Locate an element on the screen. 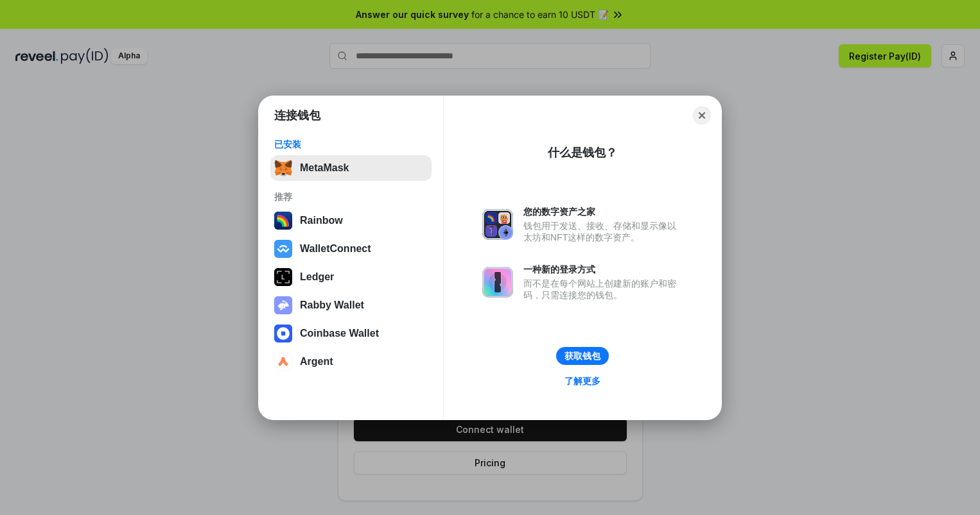 This screenshot has width=980, height=515. button: WalletConnect is located at coordinates (351, 249).